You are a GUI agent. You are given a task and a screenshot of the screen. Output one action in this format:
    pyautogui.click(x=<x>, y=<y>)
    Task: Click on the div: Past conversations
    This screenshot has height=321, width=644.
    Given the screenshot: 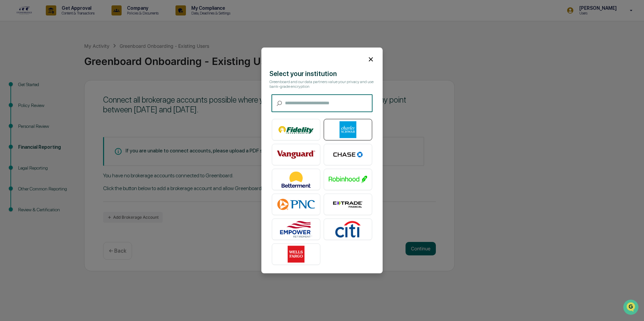 What is the action you would take?
    pyautogui.click(x=26, y=77)
    